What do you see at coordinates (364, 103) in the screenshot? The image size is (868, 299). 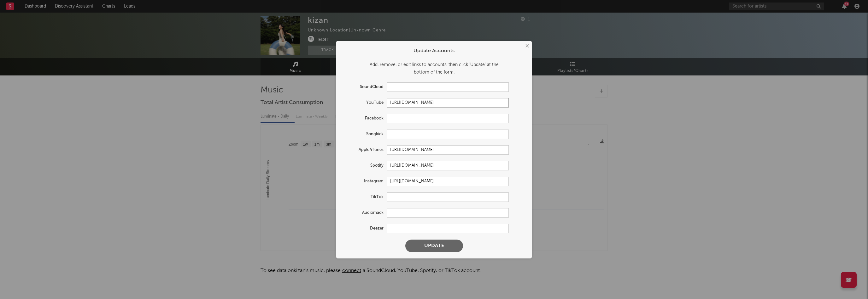 I see `label: YouTube` at bounding box center [364, 103].